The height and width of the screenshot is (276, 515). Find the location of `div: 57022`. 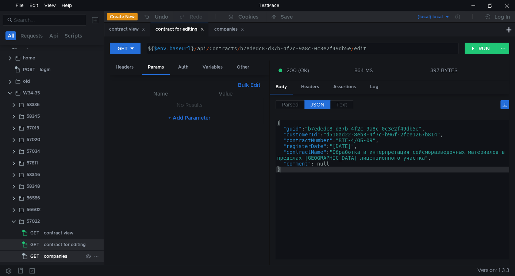

div: 57022 is located at coordinates (33, 222).